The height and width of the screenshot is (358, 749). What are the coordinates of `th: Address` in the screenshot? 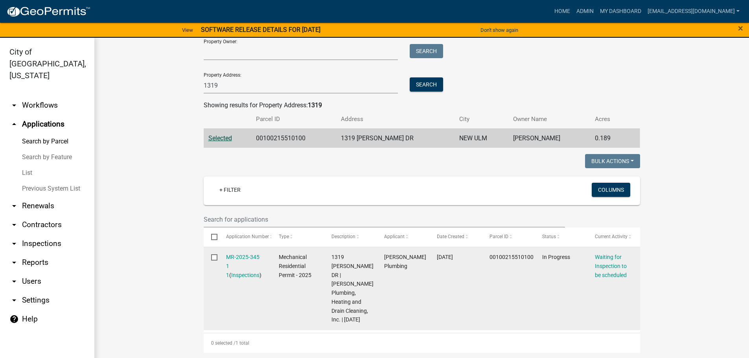 It's located at (395, 119).